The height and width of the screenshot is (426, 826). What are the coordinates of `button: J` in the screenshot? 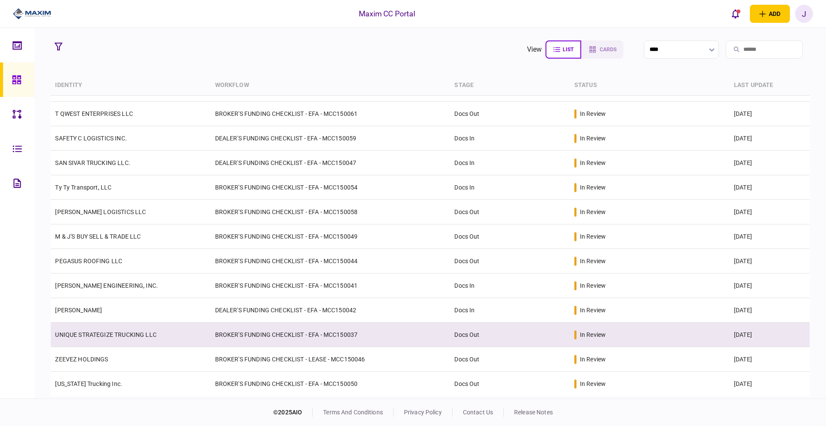 It's located at (804, 14).